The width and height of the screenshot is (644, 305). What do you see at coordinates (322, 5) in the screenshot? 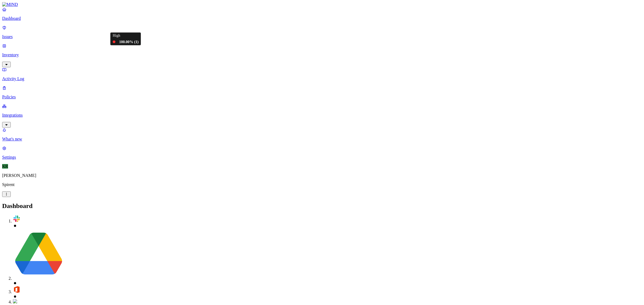
I see `a: MIND` at bounding box center [322, 5].